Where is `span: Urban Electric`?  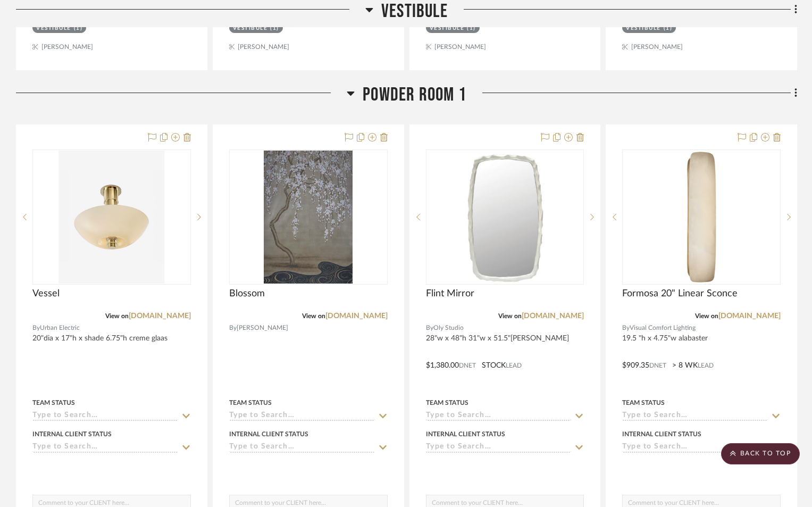
span: Urban Electric is located at coordinates (59, 328).